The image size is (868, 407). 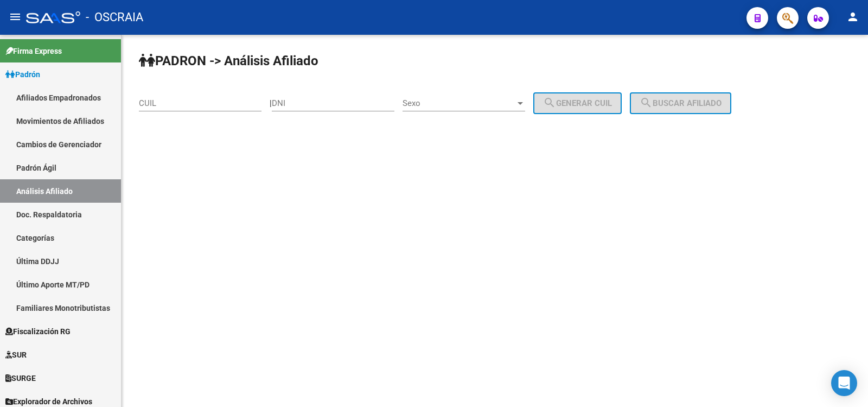 I want to click on button: Buscar afiliado, so click(x=680, y=103).